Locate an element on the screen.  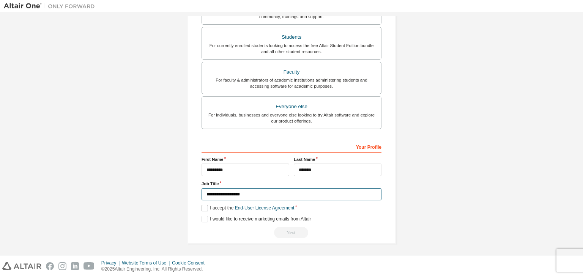
label: First Name is located at coordinates (245, 159).